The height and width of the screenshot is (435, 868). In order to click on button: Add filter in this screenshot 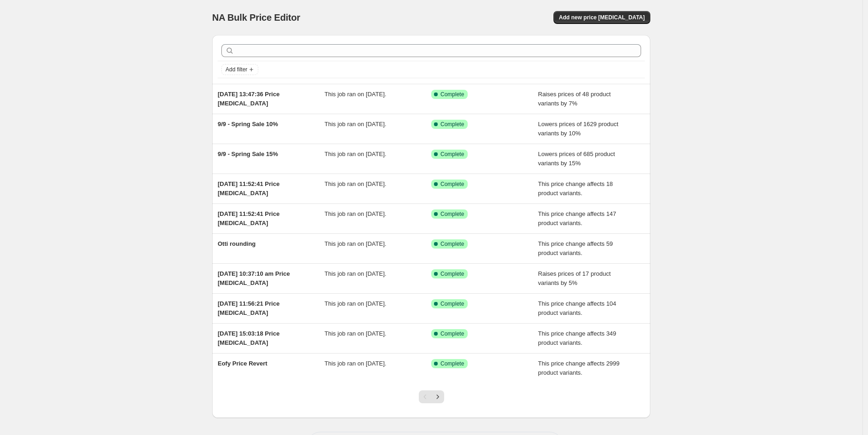, I will do `click(240, 69)`.